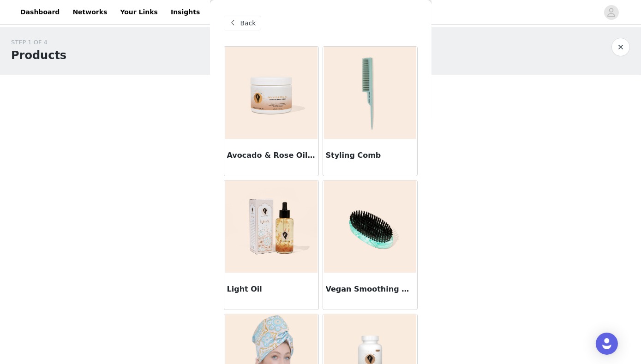  Describe the element at coordinates (272, 92) in the screenshot. I see `img: Avocado & Rose Oil Clump & Define Cream` at that location.